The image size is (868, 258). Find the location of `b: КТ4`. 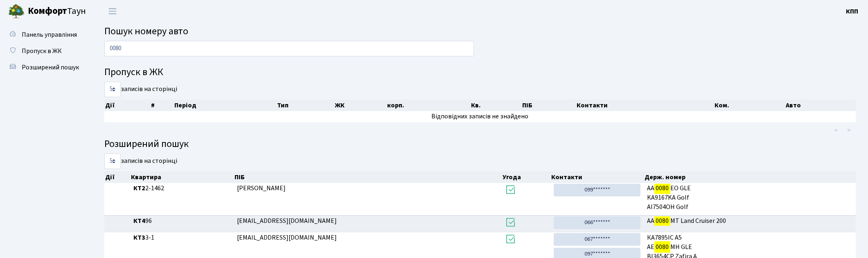

b: КТ4 is located at coordinates (139, 221).